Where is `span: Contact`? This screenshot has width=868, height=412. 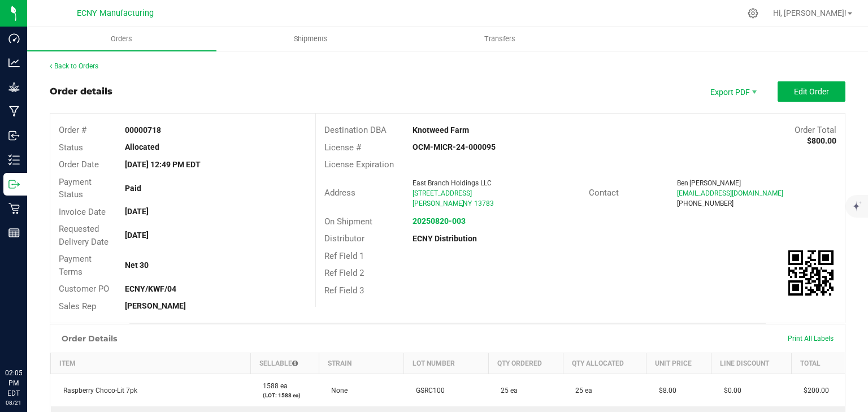 span: Contact is located at coordinates (603, 193).